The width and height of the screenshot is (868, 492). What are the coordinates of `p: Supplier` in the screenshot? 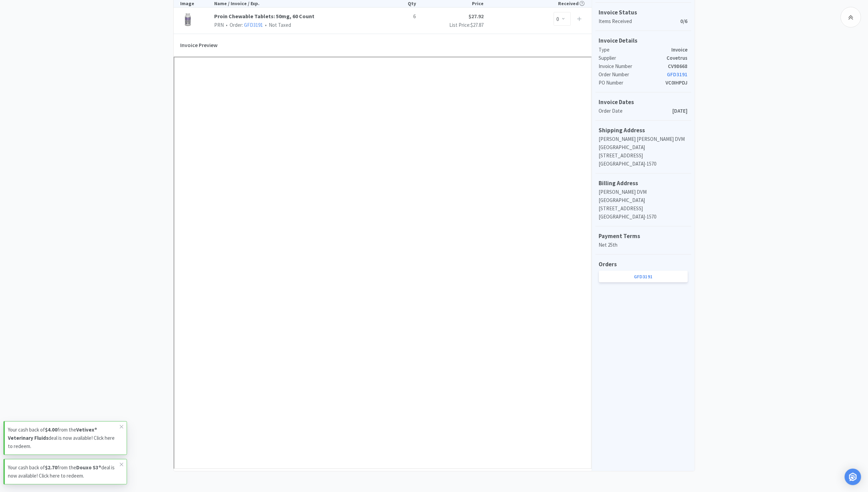 It's located at (633, 58).